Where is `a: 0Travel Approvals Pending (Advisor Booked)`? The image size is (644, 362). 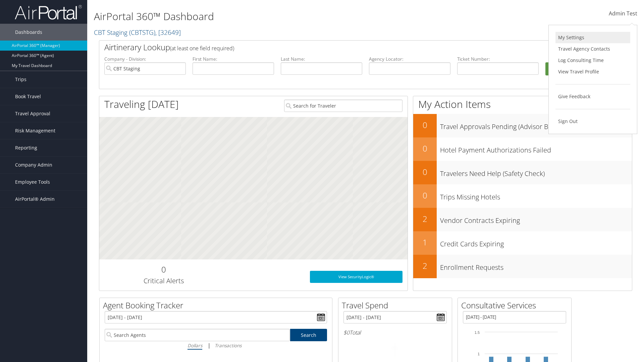 a: 0Travel Approvals Pending (Advisor Booked) is located at coordinates (523, 126).